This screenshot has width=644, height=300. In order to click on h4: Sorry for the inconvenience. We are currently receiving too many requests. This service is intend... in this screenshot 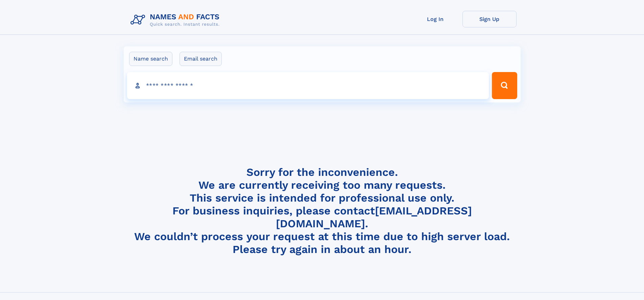, I will do `click(322, 211)`.